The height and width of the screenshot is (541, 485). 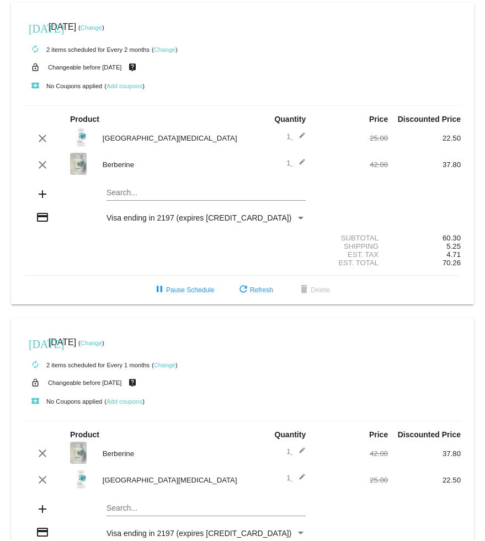 I want to click on span: Refresh, so click(x=255, y=290).